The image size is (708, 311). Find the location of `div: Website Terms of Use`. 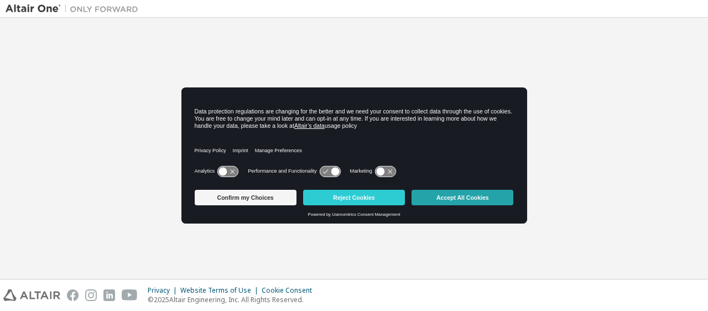

div: Website Terms of Use is located at coordinates (221, 290).